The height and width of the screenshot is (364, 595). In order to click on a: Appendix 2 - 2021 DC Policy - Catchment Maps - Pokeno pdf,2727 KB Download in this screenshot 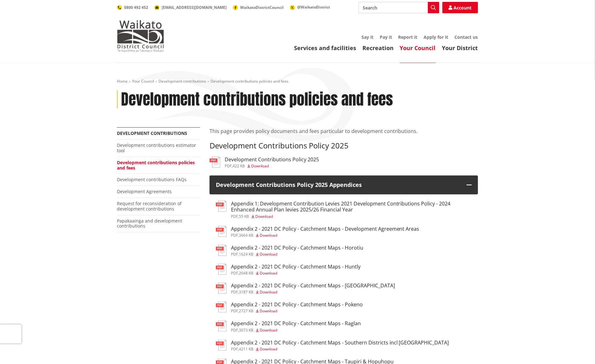, I will do `click(289, 307)`.